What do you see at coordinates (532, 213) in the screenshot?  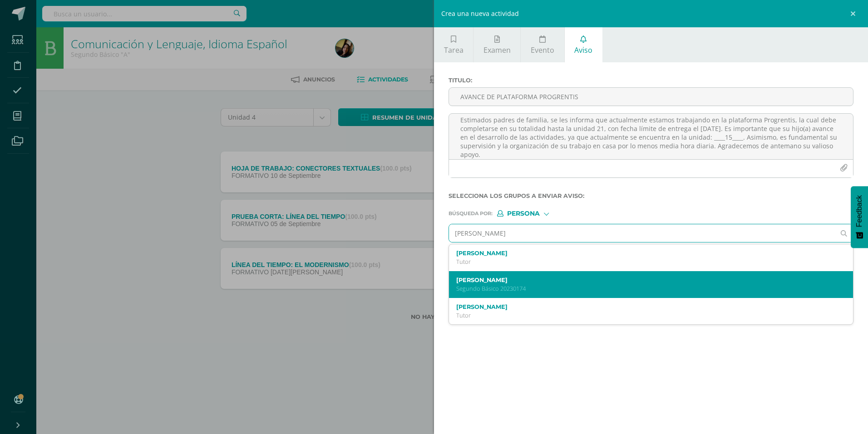 I see `div: [object Object]` at bounding box center [532, 213].